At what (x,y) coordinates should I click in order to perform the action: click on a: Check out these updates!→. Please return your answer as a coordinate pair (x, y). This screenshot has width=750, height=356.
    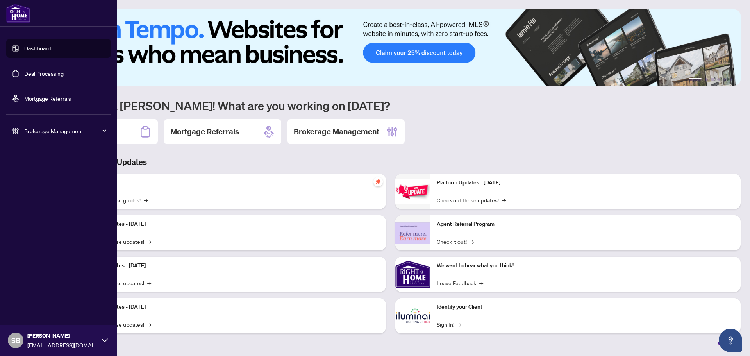
    Looking at the image, I should click on (471, 200).